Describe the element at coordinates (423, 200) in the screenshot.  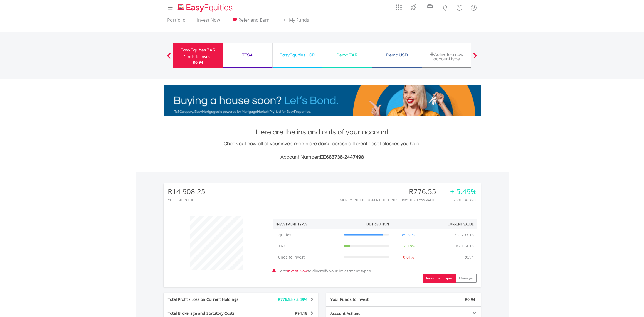
I see `div: Profit & Loss Value` at that location.